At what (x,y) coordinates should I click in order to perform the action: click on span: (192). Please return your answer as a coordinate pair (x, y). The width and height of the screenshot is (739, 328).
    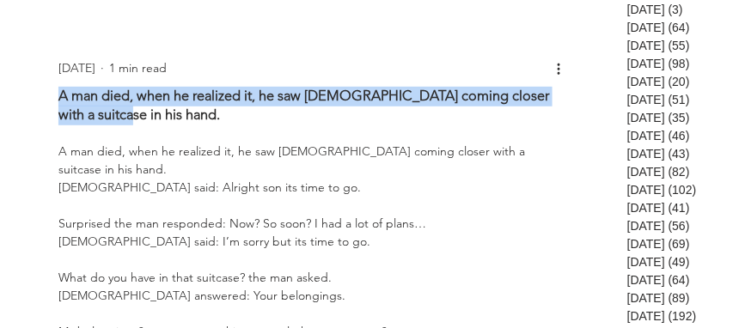
    Looking at the image, I should click on (682, 316).